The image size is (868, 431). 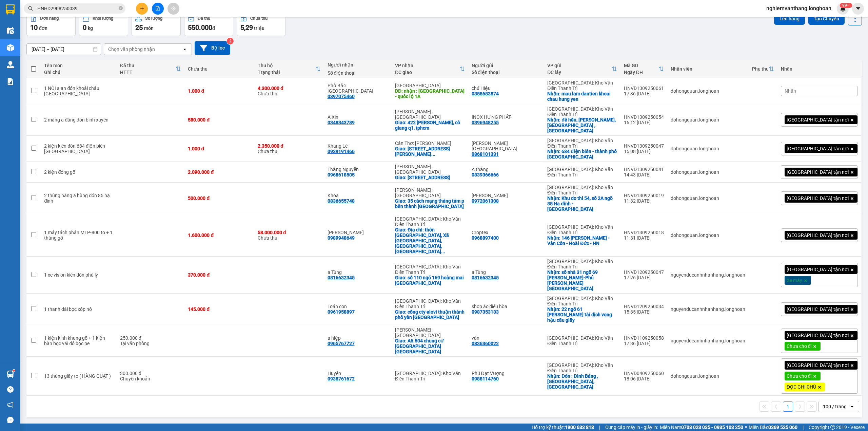 What do you see at coordinates (79, 172) in the screenshot?
I see `div: 2 kiện đóng gỗ` at bounding box center [79, 172].